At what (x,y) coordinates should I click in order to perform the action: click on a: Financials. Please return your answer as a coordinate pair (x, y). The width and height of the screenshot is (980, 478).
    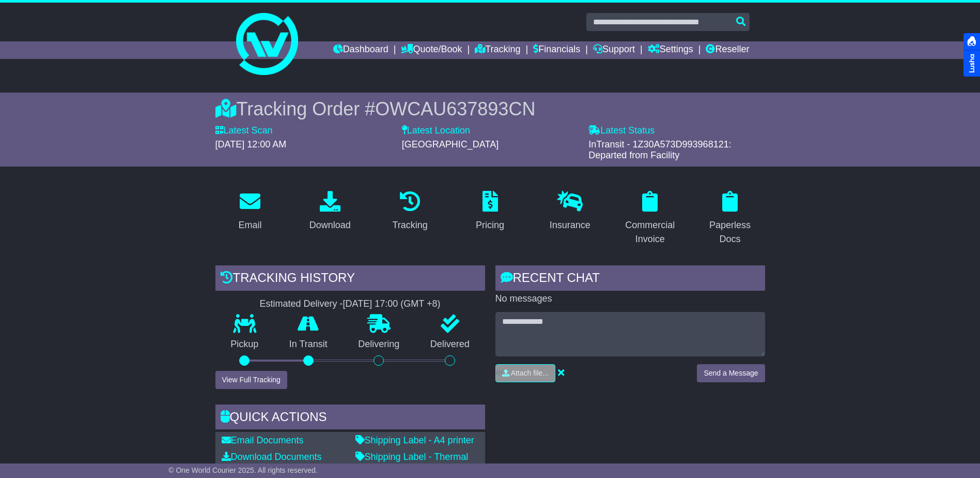
    Looking at the image, I should click on (557, 50).